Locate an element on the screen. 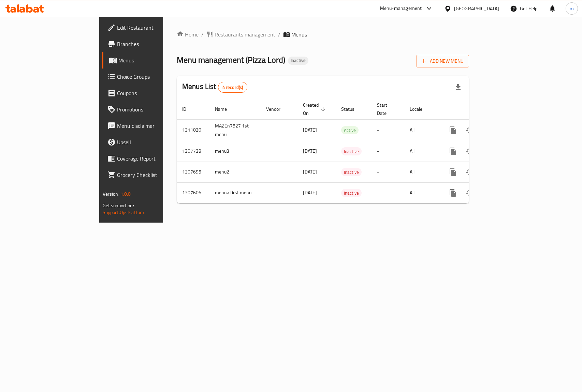 This screenshot has height=392, width=582. span: Name is located at coordinates (225, 109).